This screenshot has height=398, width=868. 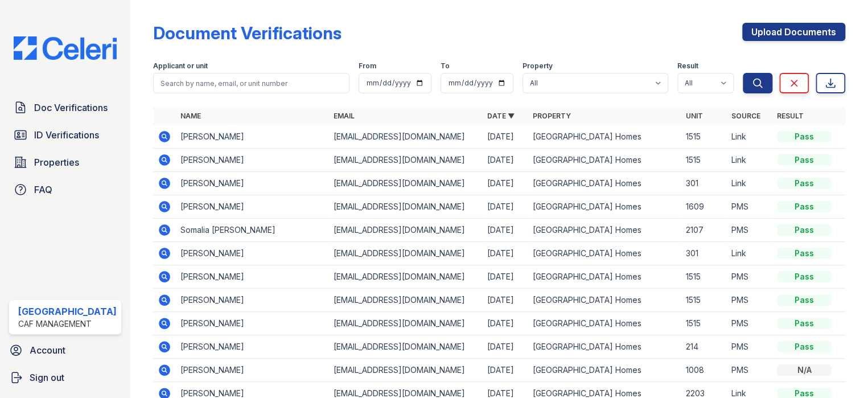 What do you see at coordinates (704, 347) in the screenshot?
I see `td: 214` at bounding box center [704, 347].